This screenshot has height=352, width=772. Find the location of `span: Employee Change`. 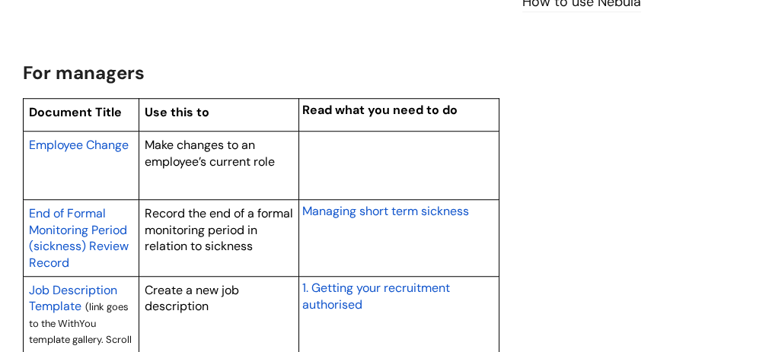

span: Employee Change is located at coordinates (78, 145).